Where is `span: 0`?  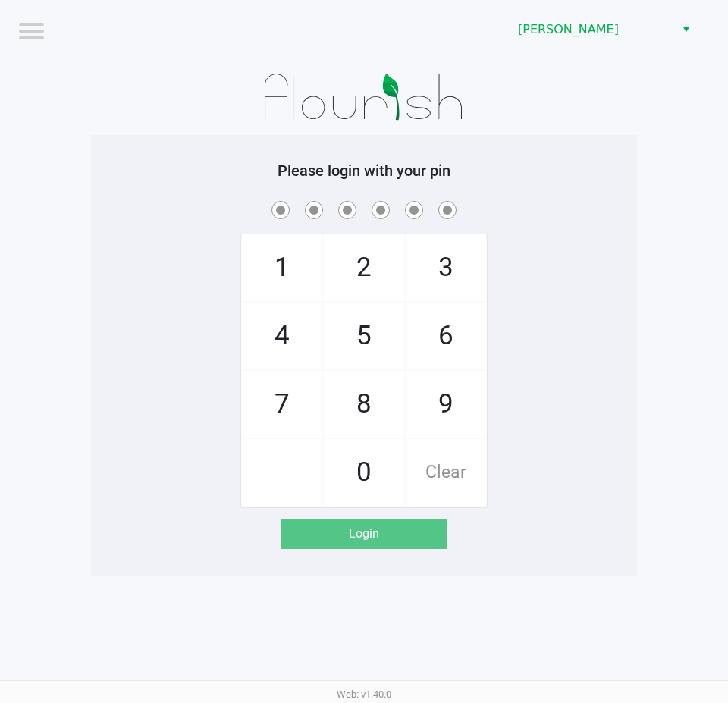 span: 0 is located at coordinates (364, 473).